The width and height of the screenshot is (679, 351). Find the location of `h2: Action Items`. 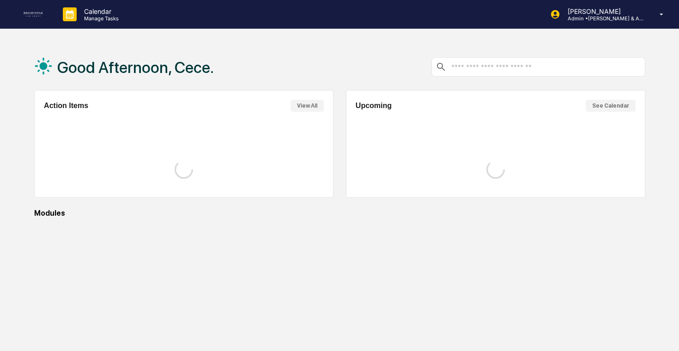

h2: Action Items is located at coordinates (66, 106).